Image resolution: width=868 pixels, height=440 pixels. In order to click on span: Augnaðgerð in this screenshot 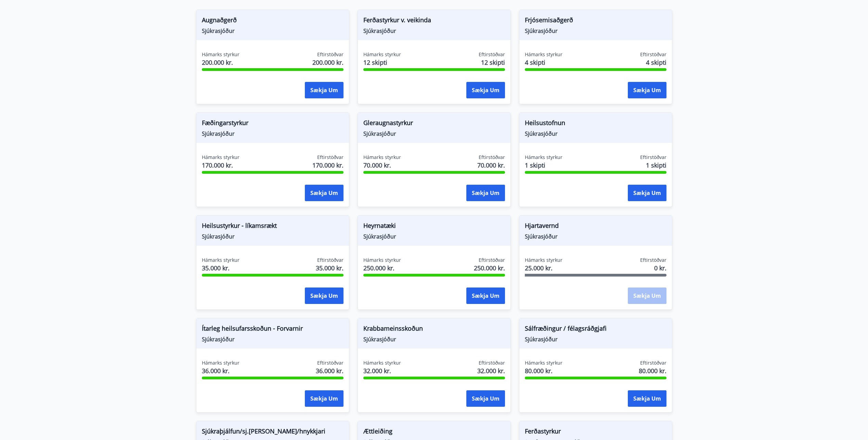, I will do `click(273, 21)`.